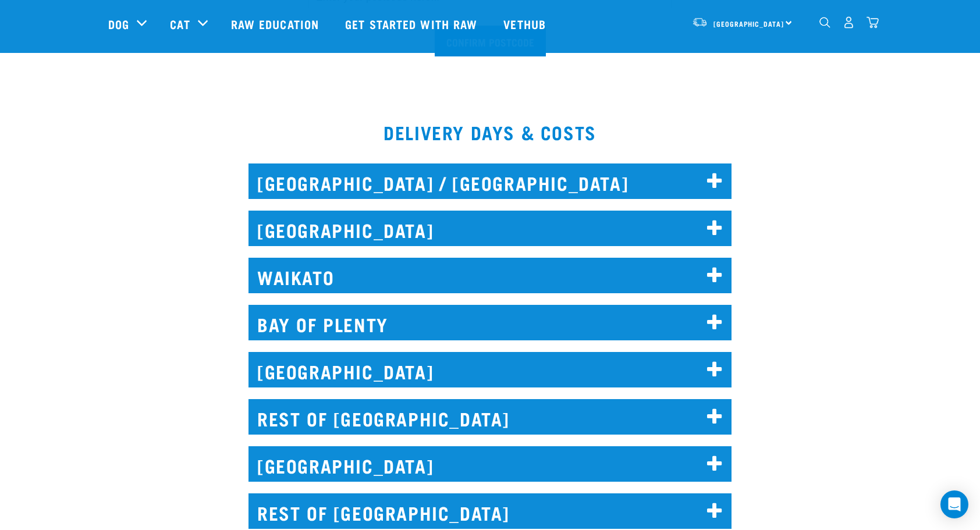 The height and width of the screenshot is (530, 980). Describe the element at coordinates (490, 275) in the screenshot. I see `h2: WAIKATO` at that location.